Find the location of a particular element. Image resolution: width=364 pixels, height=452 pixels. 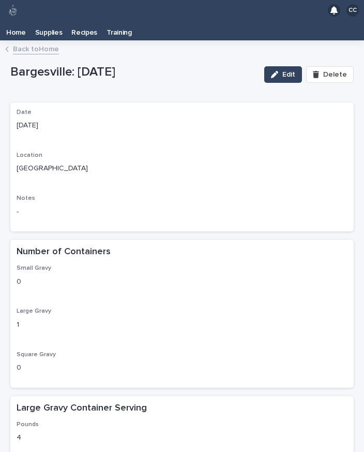

a: Recipes is located at coordinates (84, 31).